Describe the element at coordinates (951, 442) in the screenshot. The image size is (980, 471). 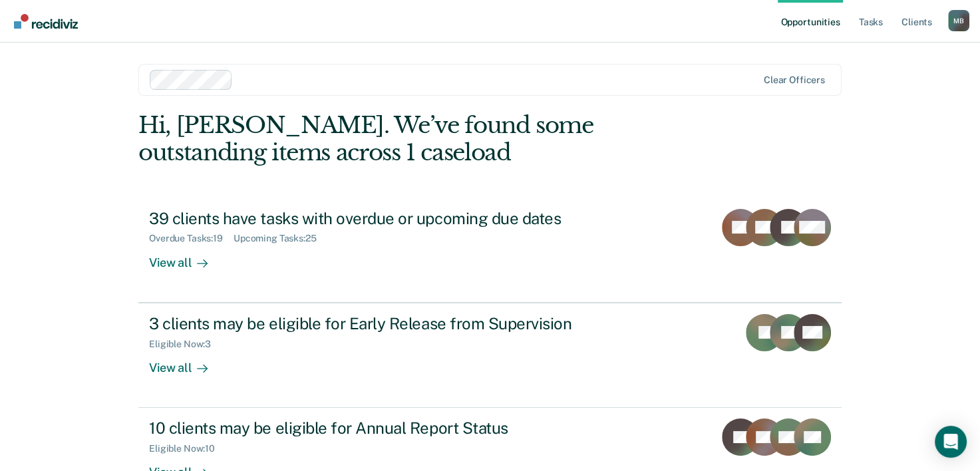
I see `div: Open Intercom Messenger` at that location.